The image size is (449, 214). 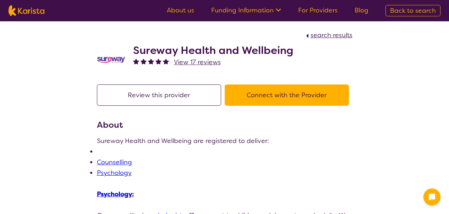 What do you see at coordinates (287, 95) in the screenshot?
I see `button: Connect with the Provider` at bounding box center [287, 95].